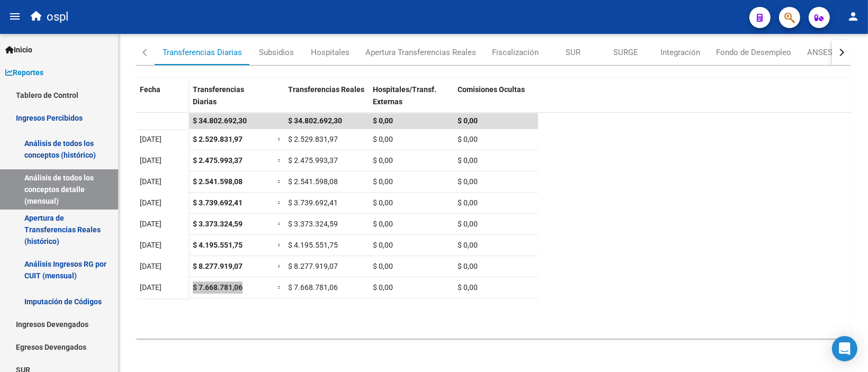  Describe the element at coordinates (277, 53) in the screenshot. I see `div: Subsidios` at that location.